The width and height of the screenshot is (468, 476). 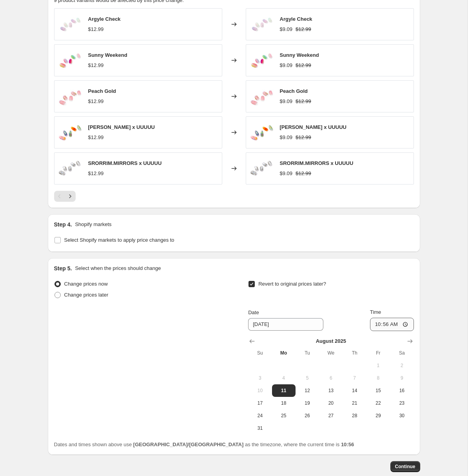 I want to click on span: 6, so click(x=331, y=378).